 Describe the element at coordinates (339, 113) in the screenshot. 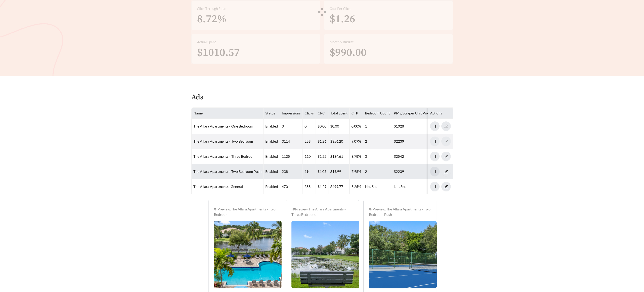

I see `th: Total Spent` at that location.